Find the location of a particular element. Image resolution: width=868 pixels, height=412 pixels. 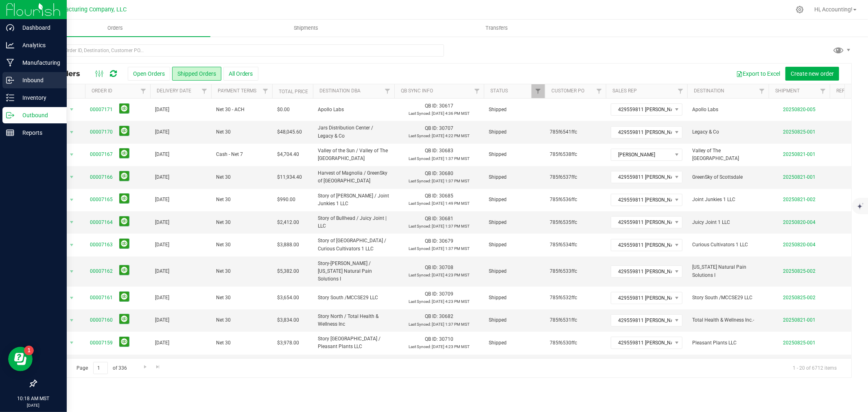

span: Story of Bullhead / Juicy Joint | LLC is located at coordinates (353, 222).